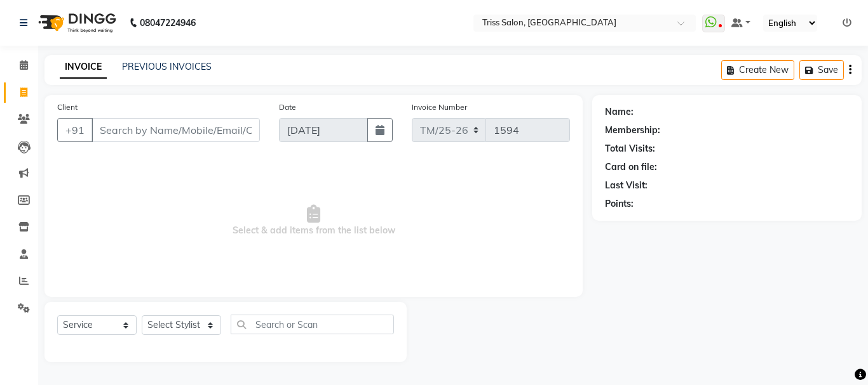 The height and width of the screenshot is (385, 868). I want to click on div: Total Visits:, so click(629, 149).